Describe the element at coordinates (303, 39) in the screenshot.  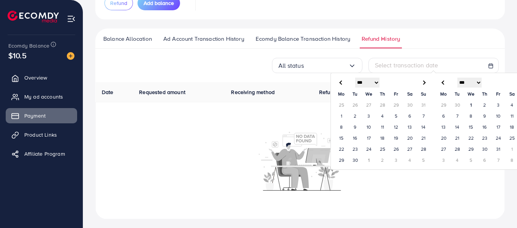
I see `span: Ecomdy Balance Transaction History` at that location.